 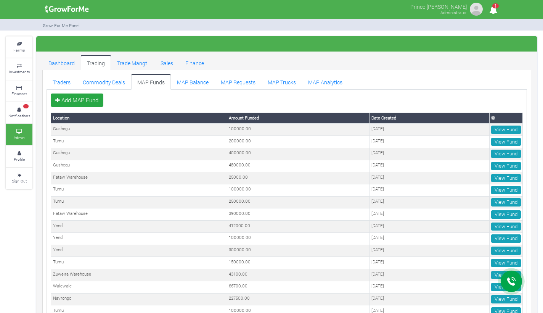 I want to click on a: Admin, so click(x=19, y=134).